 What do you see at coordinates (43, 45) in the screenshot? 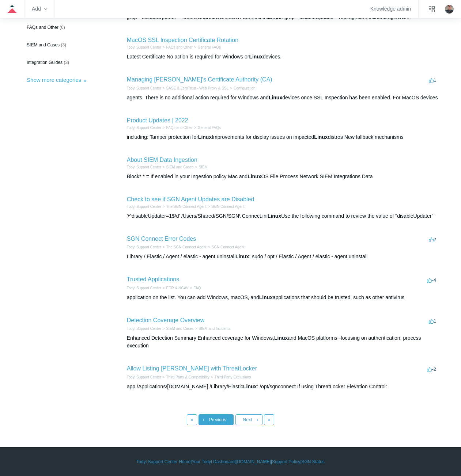
I see `span: SIEM and Cases` at bounding box center [43, 45].